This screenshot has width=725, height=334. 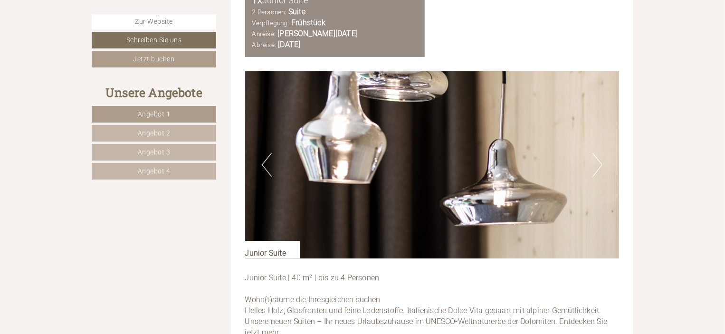 I want to click on small: Anreise:, so click(x=264, y=34).